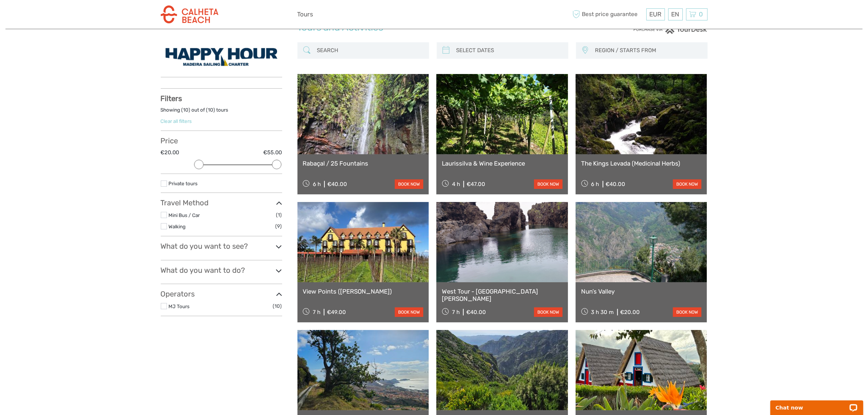 The image size is (868, 415). Describe the element at coordinates (221, 203) in the screenshot. I see `h3: Travel Method` at that location.